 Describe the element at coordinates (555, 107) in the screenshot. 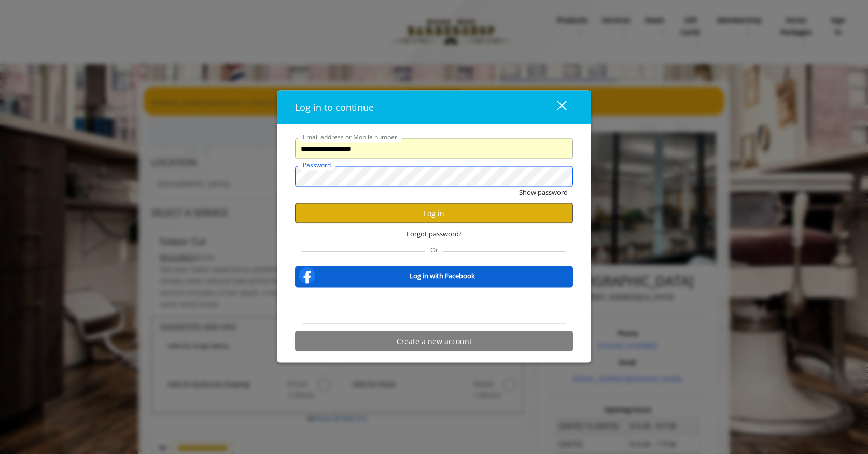

I see `button: close dialog` at that location.